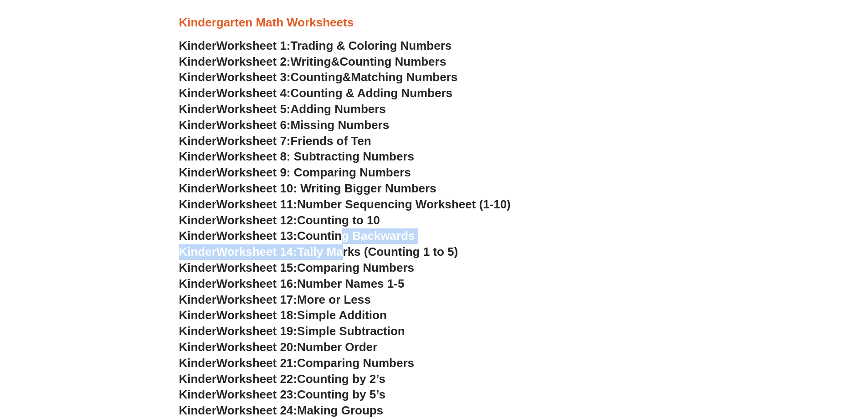 The height and width of the screenshot is (419, 868). What do you see at coordinates (356, 235) in the screenshot?
I see `span: Counting Backwards` at bounding box center [356, 235].